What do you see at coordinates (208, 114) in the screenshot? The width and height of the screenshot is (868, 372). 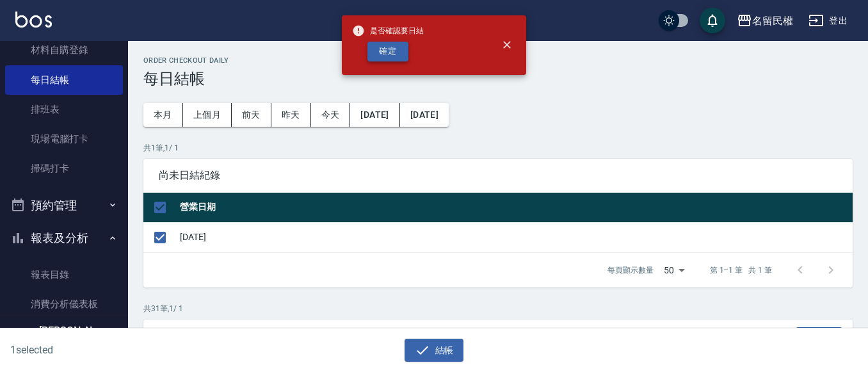 I see `button: 上個月` at bounding box center [208, 114].